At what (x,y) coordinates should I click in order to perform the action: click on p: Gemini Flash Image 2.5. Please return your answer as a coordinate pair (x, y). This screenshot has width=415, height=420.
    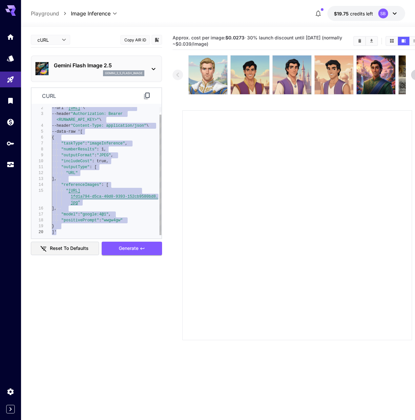
    Looking at the image, I should click on (99, 65).